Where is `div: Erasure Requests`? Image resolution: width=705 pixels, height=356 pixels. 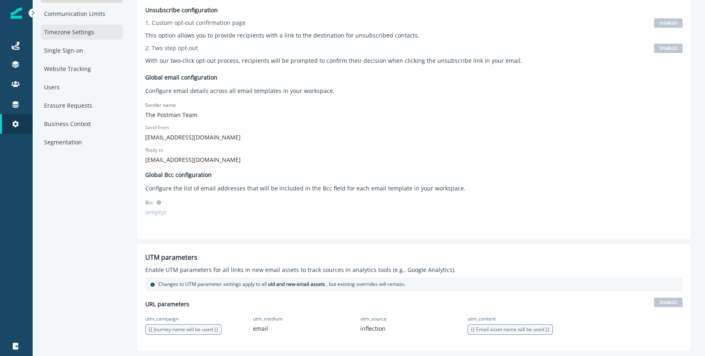 div: Erasure Requests is located at coordinates (82, 105).